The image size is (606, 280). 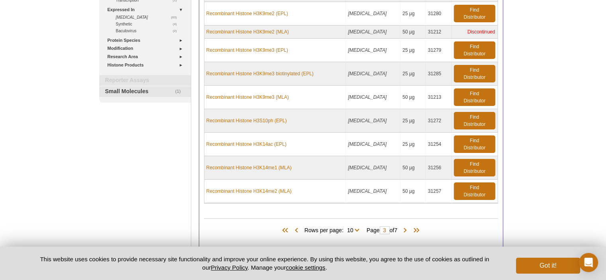 I want to click on a: Recombinant Histone H3K9me3 (MLA), so click(x=248, y=97).